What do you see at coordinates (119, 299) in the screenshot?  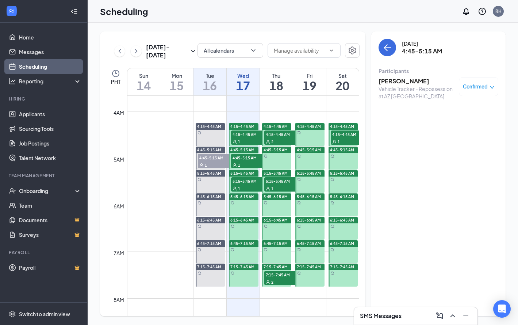 I see `div: 8am` at bounding box center [119, 299].